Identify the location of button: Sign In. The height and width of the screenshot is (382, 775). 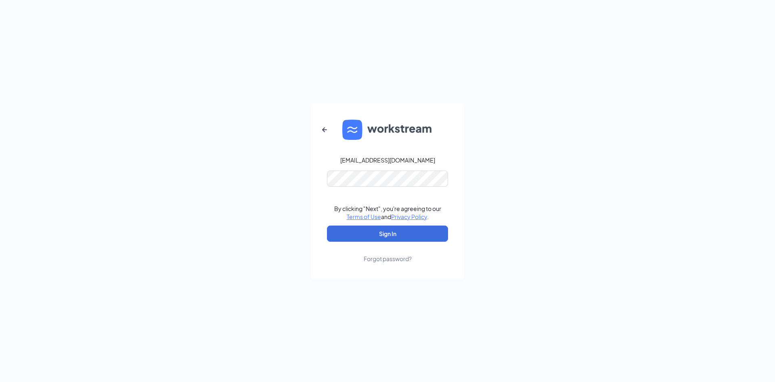
(388, 233).